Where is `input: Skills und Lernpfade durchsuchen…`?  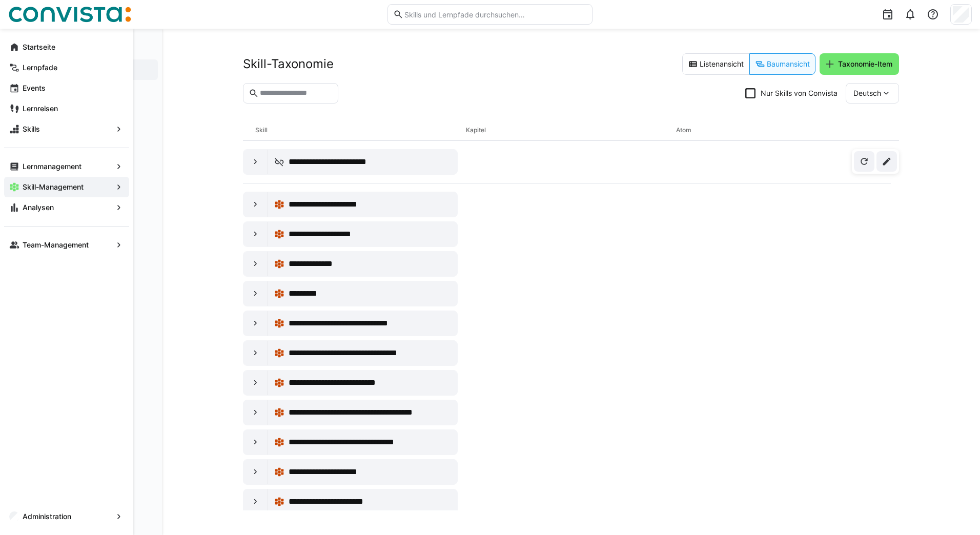
input: Skills und Lernpfade durchsuchen… is located at coordinates (495, 14).